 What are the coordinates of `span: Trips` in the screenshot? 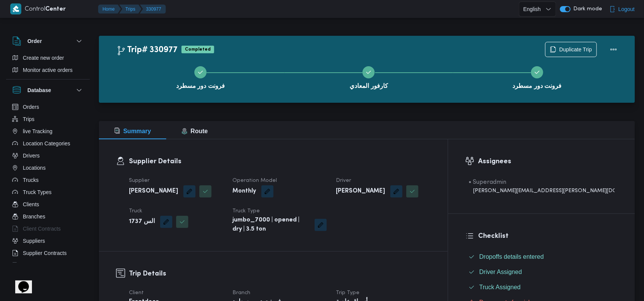 It's located at (29, 119).